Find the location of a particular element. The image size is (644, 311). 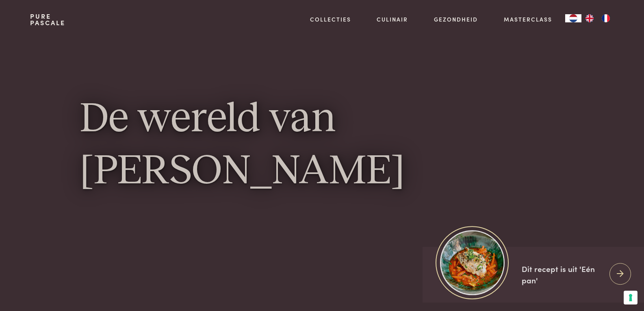

a: https://admin.purepascale.com/wp-content/uploads/2025/08/home_recept_link.jpg Dit recept is uit '... is located at coordinates (533, 274).